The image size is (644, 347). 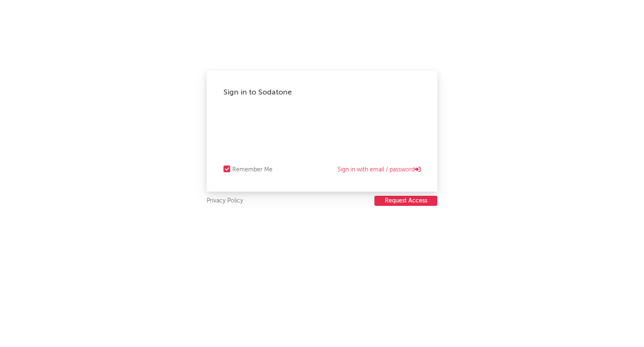 I want to click on div: Sign in to Sodatone, so click(x=322, y=92).